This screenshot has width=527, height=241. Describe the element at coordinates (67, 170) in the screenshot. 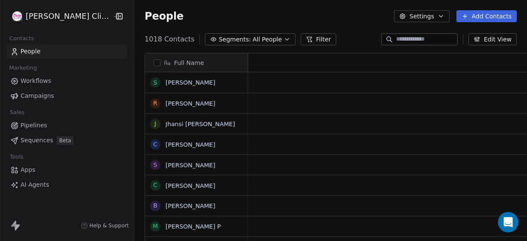

I see `a: Apps` at that location.